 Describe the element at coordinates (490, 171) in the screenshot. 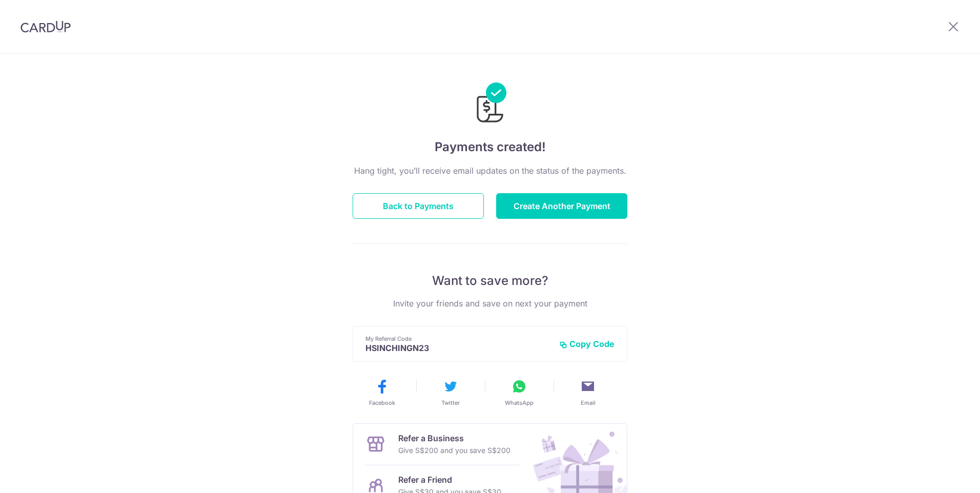

I see `p: Hang tight, you’ll receive email updates on the status of the payments.` at that location.